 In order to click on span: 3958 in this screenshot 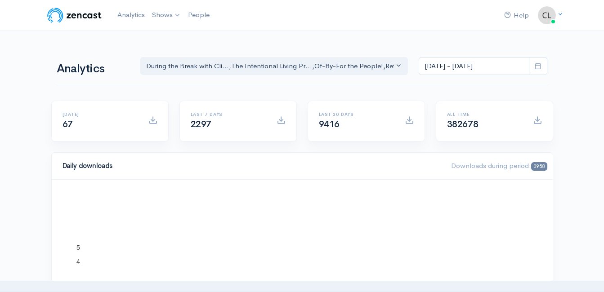, I will do `click(539, 166)`.